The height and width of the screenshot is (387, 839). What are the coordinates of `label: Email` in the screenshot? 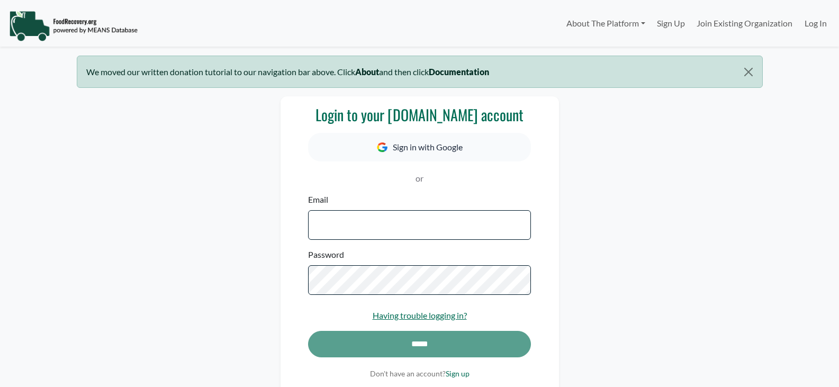 It's located at (318, 199).